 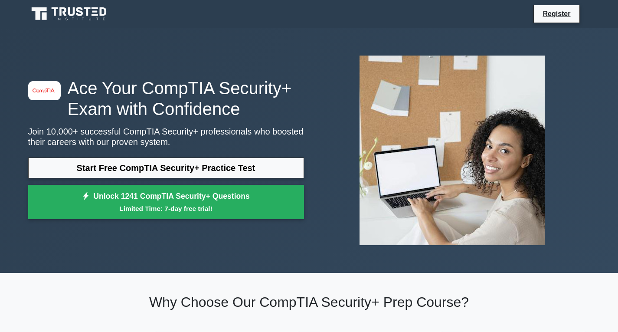 What do you see at coordinates (166, 208) in the screenshot?
I see `small: Limited Time: 7-day free trial!` at bounding box center [166, 208].